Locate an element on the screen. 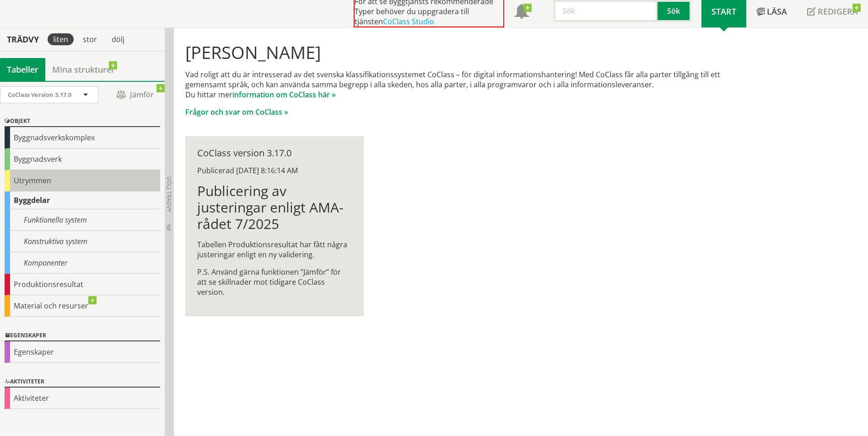 Image resolution: width=868 pixels, height=436 pixels. a: CoClass Studio is located at coordinates (409, 21).